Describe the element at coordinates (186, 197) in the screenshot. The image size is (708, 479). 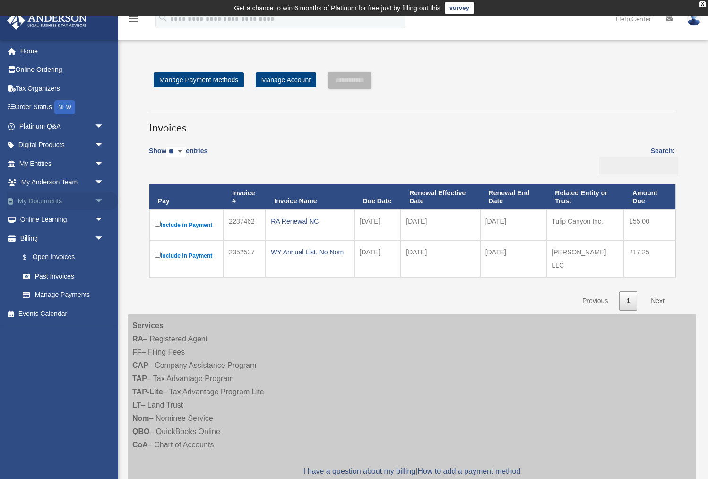
I see `th: Pay: activate to sort column descending` at that location.